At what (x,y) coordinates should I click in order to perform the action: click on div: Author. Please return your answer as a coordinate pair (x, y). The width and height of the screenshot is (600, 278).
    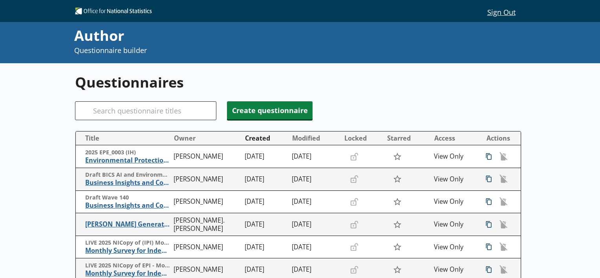
    Looking at the image, I should click on (238, 36).